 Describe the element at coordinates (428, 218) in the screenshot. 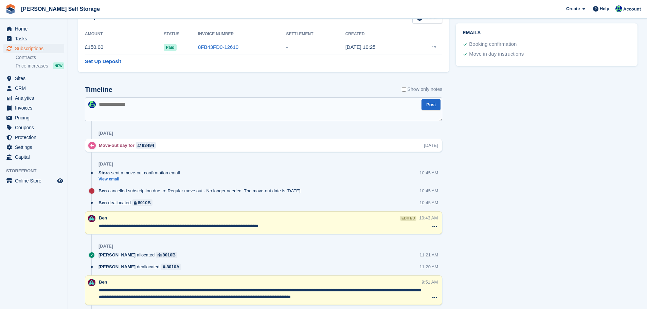

I see `div: 10:43 AM` at that location.